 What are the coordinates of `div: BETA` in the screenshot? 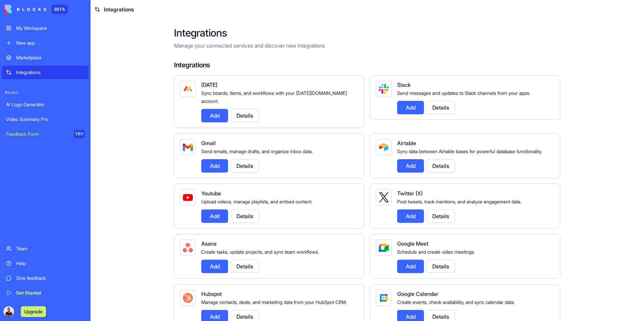 It's located at (60, 9).